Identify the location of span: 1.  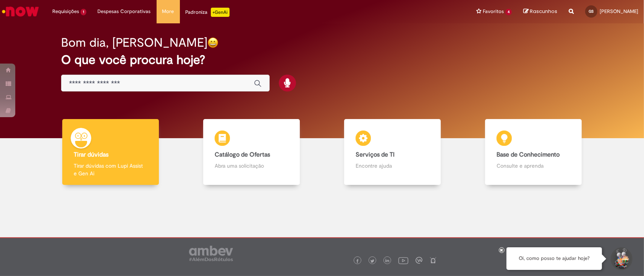
(83, 12).